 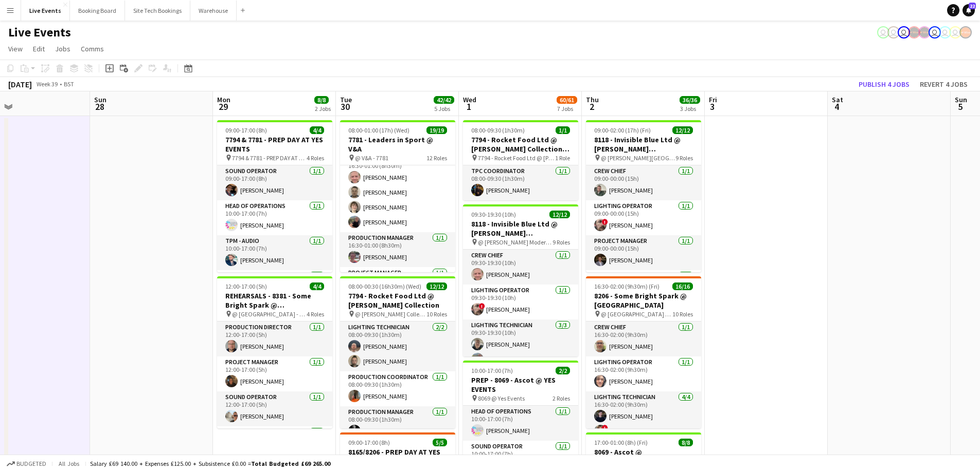 I want to click on span: Edit, so click(x=38, y=49).